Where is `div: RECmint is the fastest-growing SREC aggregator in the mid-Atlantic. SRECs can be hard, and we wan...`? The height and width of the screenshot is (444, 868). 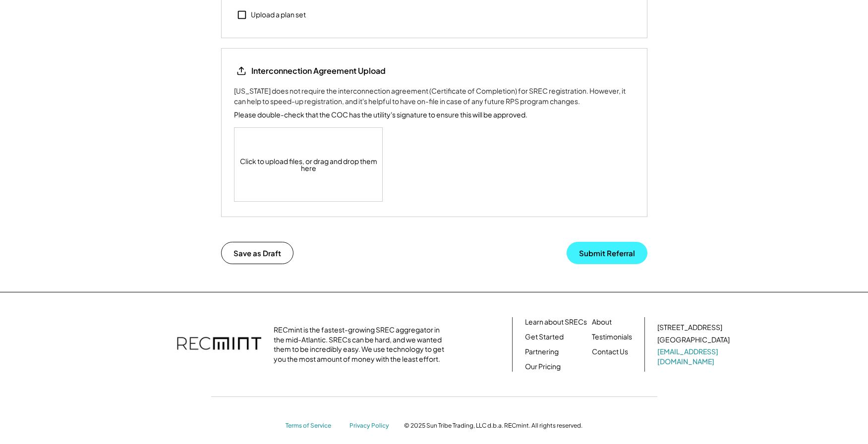 div: RECmint is the fastest-growing SREC aggregator in the mid-Atlantic. SRECs can be hard, and we wan... is located at coordinates (362, 344).